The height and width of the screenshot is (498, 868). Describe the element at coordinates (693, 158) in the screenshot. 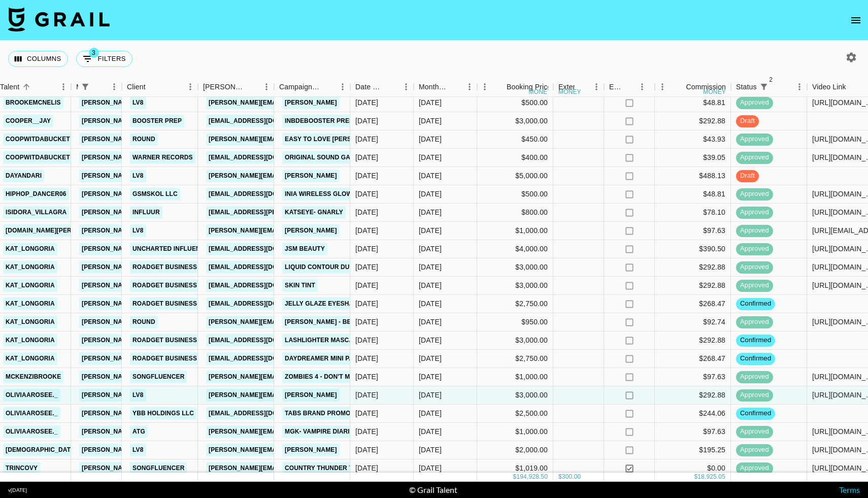

I see `div: $39.05` at that location.